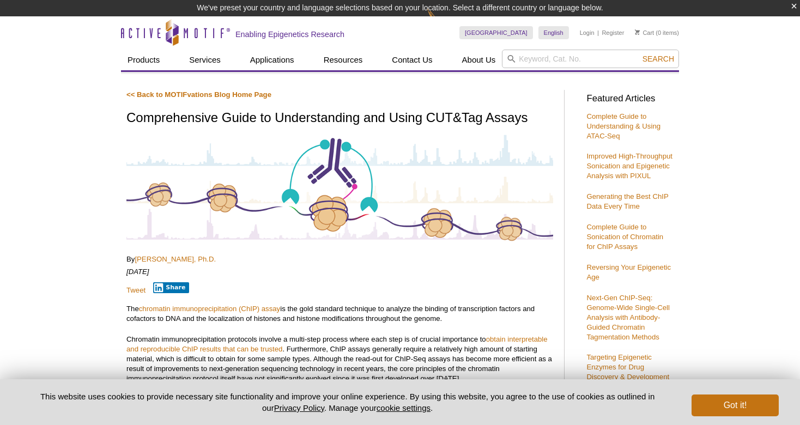  Describe the element at coordinates (628, 317) in the screenshot. I see `a: Next-Gen ChIP-Seq: Genome-Wide Single-Cell Analysis with Antibody-Guided Chromatin Tagmentation M...` at that location.